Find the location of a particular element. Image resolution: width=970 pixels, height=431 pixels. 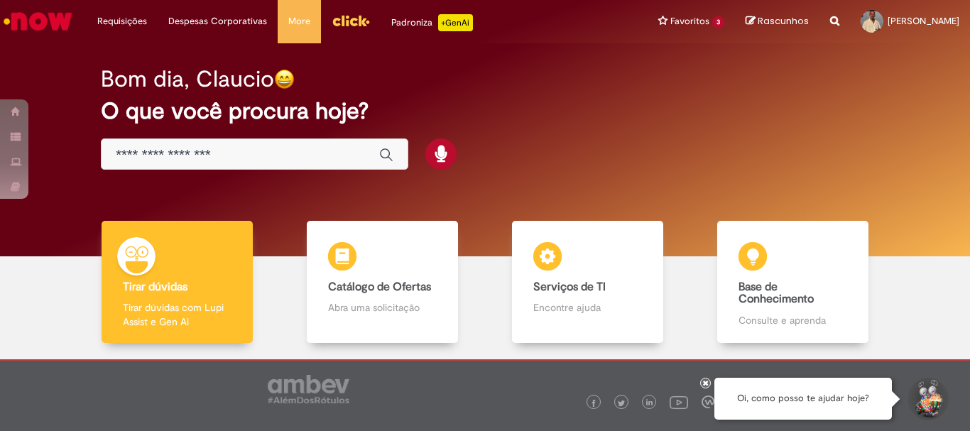

b: Serviços de TI is located at coordinates (569, 287).